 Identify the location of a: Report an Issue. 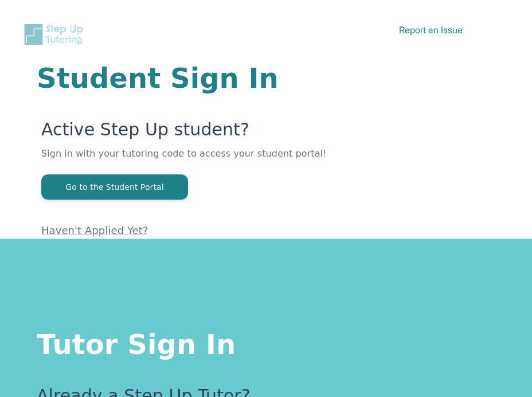
(431, 30).